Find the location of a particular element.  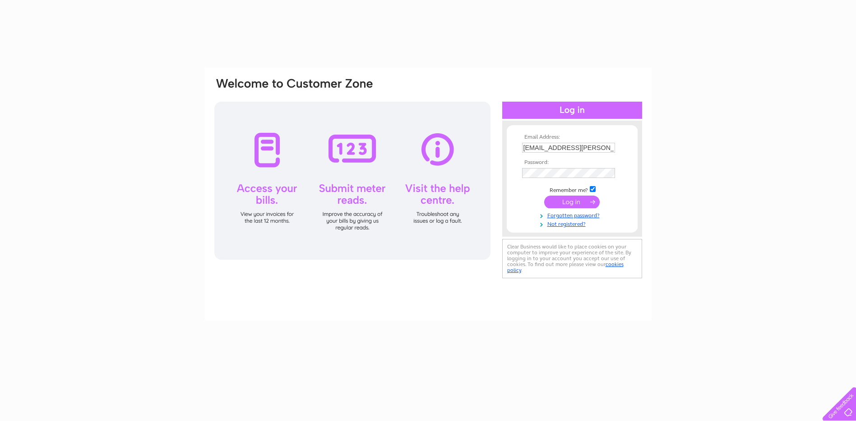

a: cookies policy is located at coordinates (565, 267).